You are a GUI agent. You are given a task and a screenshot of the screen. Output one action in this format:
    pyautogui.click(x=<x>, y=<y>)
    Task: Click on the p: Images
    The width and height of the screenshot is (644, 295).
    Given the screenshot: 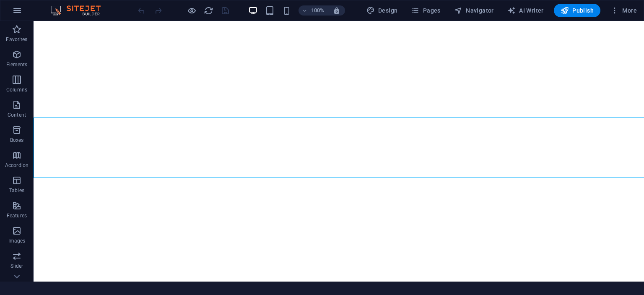 What is the action you would take?
    pyautogui.click(x=17, y=241)
    